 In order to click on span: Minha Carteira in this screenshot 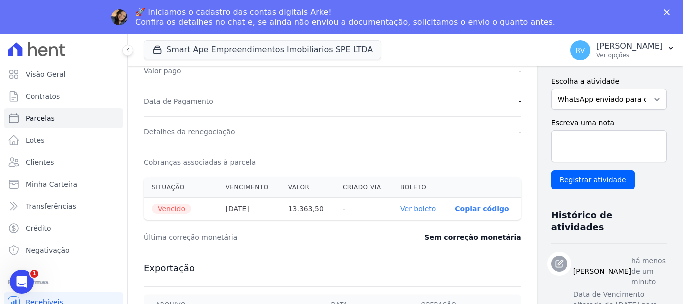, I will do `click(52, 184)`.